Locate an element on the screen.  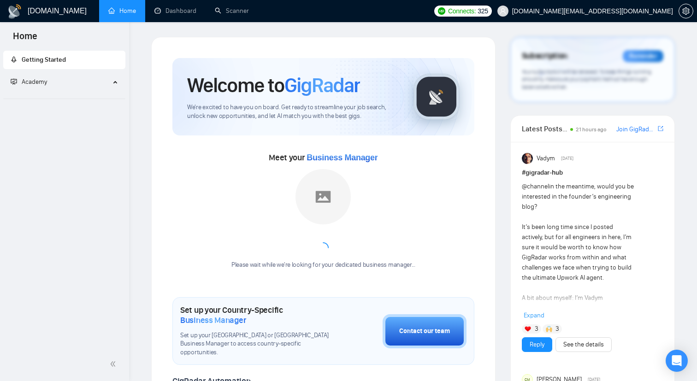
span: rocket is located at coordinates (14, 59).